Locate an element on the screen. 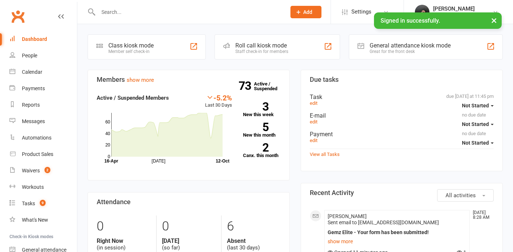 The width and height of the screenshot is (513, 252). strong: 5 is located at coordinates (256, 127).